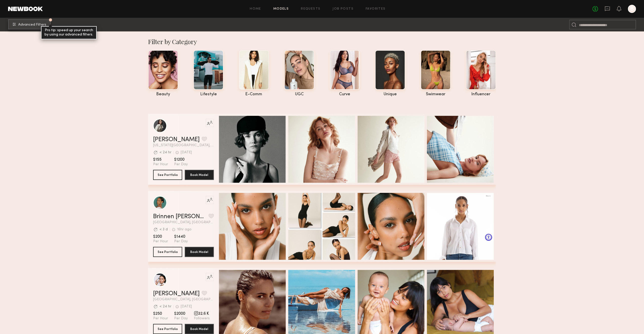  What do you see at coordinates (255, 9) in the screenshot?
I see `a: Home` at bounding box center [255, 9].